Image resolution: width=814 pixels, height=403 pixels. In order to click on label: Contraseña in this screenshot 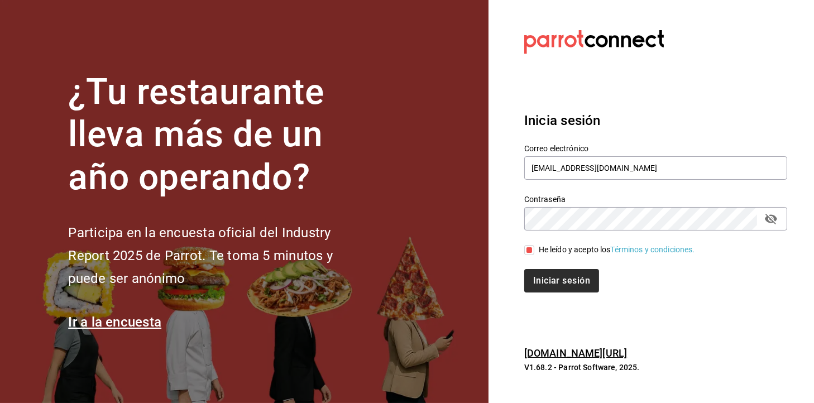, I will do `click(656, 199)`.